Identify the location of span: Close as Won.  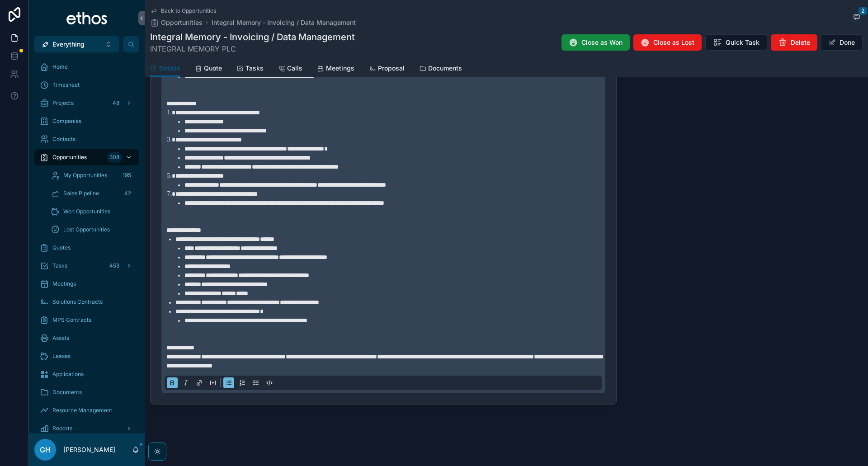
(601, 42).